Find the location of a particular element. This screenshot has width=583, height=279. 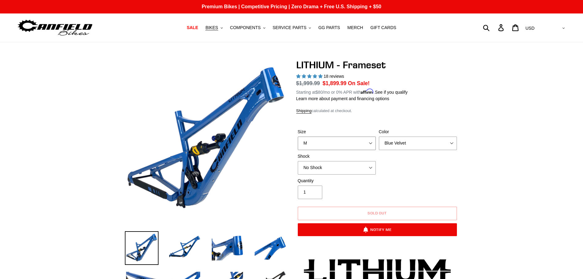

button: Notify Me is located at coordinates (378, 230).